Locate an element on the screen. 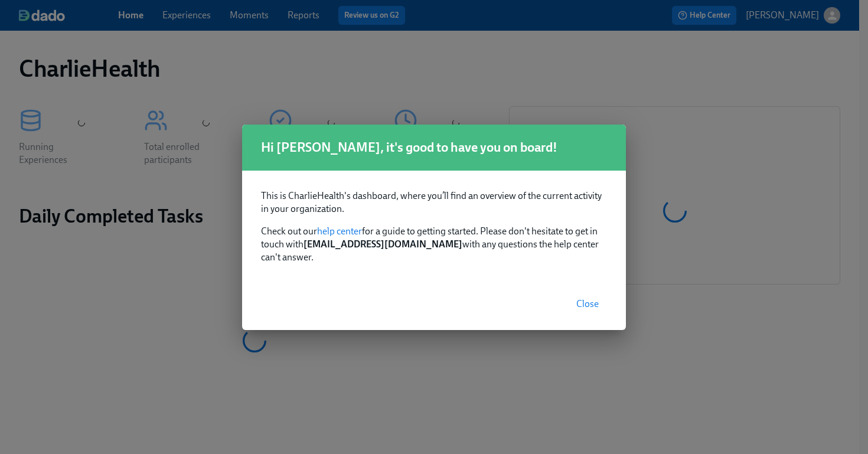  span: Close is located at coordinates (587, 304).